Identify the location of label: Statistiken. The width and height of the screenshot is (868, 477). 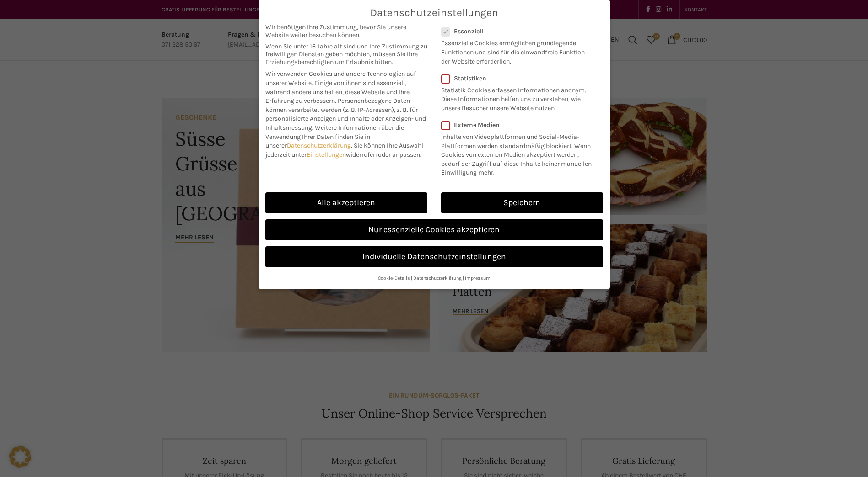
(516, 78).